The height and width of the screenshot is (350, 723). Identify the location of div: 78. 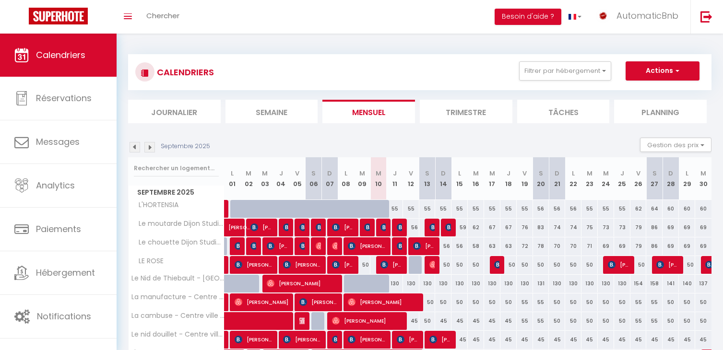
(541, 246).